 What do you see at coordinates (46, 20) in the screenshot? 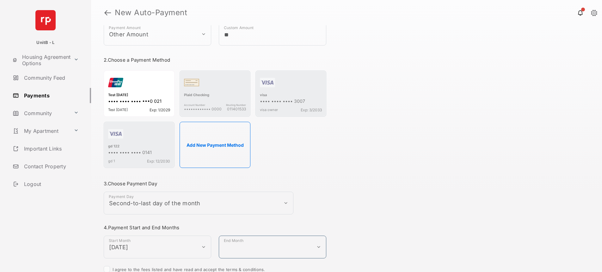
I see `img: svg+xml;base64,PHN2ZyB4bWxucz0iaHR0cDovL3d3dy53My5vcmcvMjAwMC9zdmciIHdpZHRoPSI2NCIgaGVpZ2h0PSI2NC...` at bounding box center [46, 20].